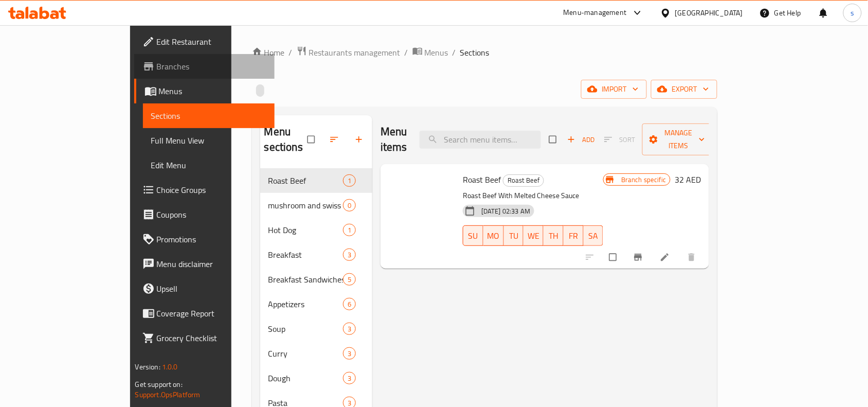  What do you see at coordinates (306, 378) in the screenshot?
I see `span: Dough` at bounding box center [306, 378].